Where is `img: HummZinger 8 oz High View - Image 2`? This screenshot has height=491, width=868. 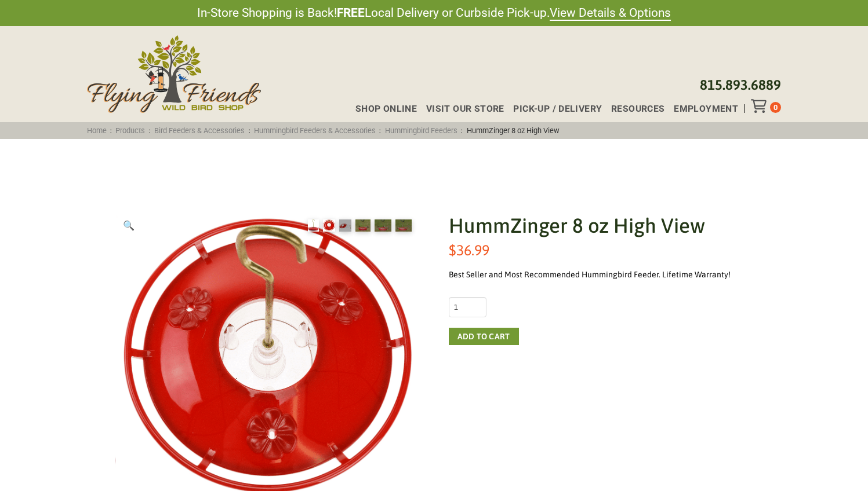
img: HummZinger 8 oz High View - Image 2 is located at coordinates (329, 225).